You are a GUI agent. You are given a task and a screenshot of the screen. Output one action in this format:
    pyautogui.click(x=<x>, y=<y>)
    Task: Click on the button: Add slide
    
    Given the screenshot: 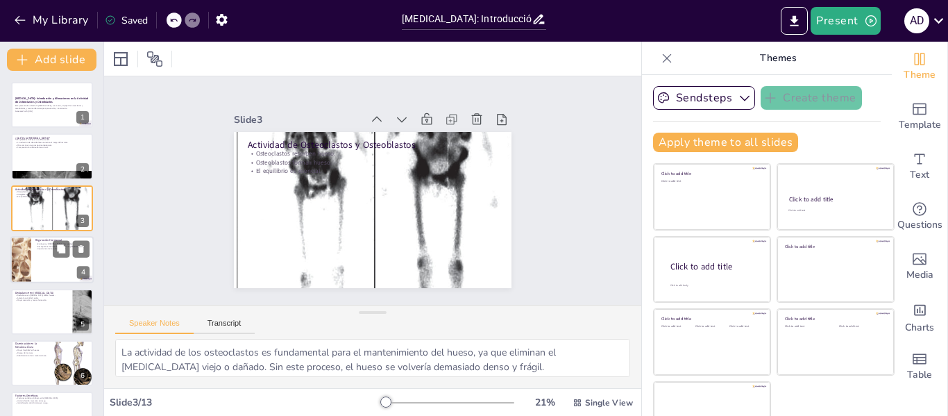 What is the action you would take?
    pyautogui.click(x=51, y=60)
    